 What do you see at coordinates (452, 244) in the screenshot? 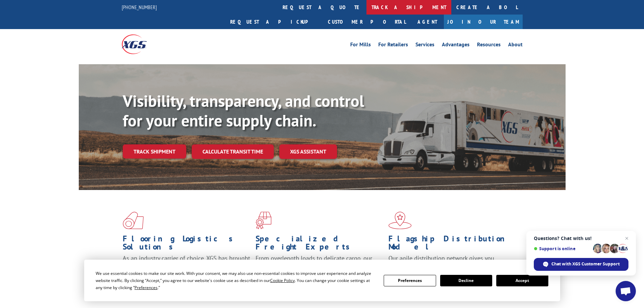
I see `h1: Flagship Distribution Model` at bounding box center [452, 244].